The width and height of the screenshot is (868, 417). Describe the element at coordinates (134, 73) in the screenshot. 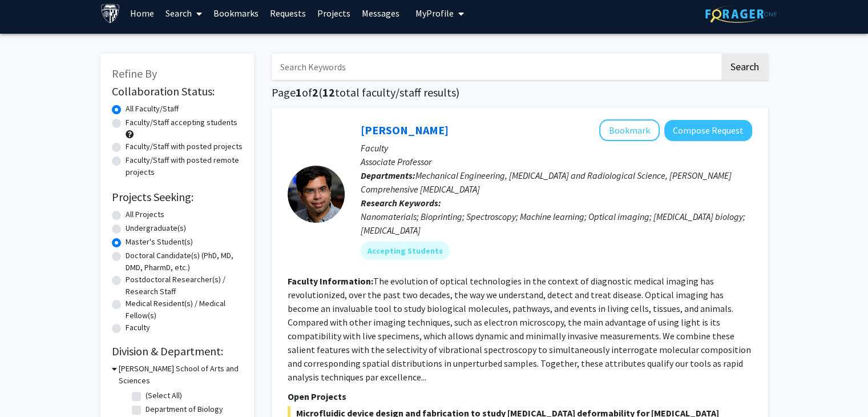

I see `span: Refine By` at that location.